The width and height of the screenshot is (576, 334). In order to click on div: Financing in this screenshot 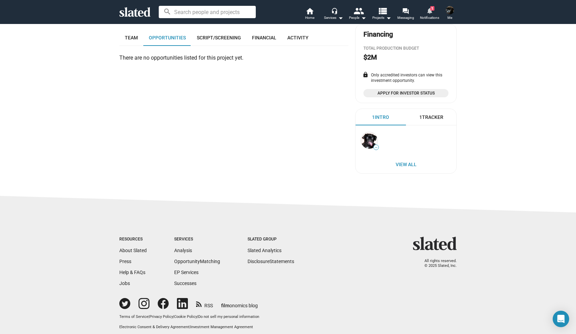, I will do `click(378, 34)`.